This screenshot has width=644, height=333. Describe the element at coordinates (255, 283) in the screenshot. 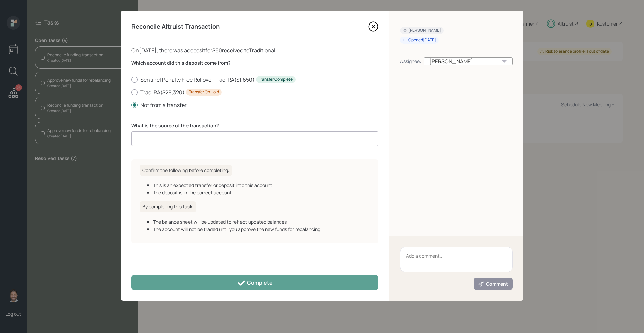

I see `div: Complete` at that location.